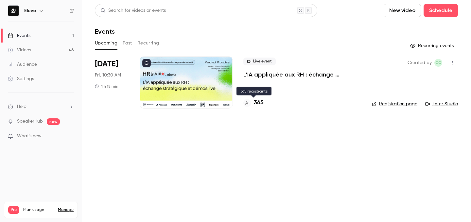 The width and height of the screenshot is (471, 222). Describe the element at coordinates (108, 75) in the screenshot. I see `span: Fri, 10:30 AM` at that location.